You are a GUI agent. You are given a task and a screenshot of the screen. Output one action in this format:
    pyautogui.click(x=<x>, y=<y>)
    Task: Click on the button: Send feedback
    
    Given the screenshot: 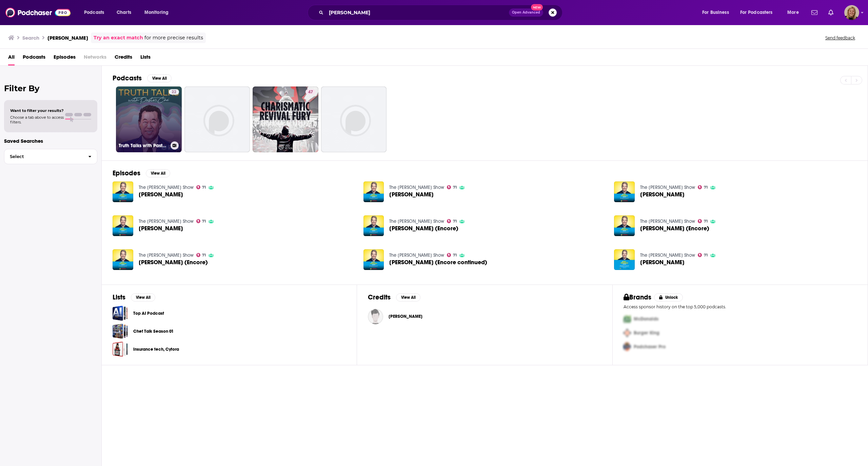 What is the action you would take?
    pyautogui.click(x=841, y=37)
    